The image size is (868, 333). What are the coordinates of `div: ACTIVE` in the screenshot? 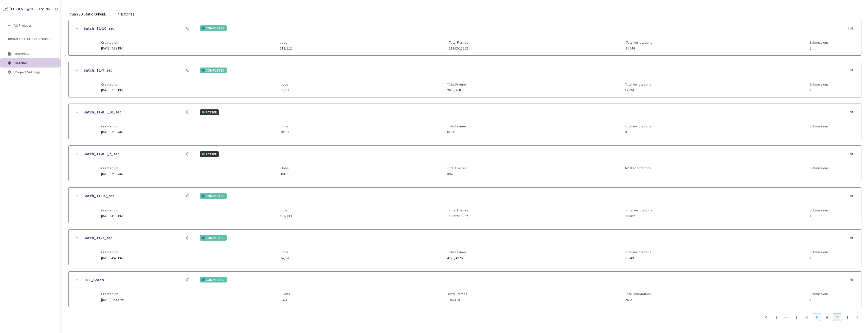 It's located at (210, 154).